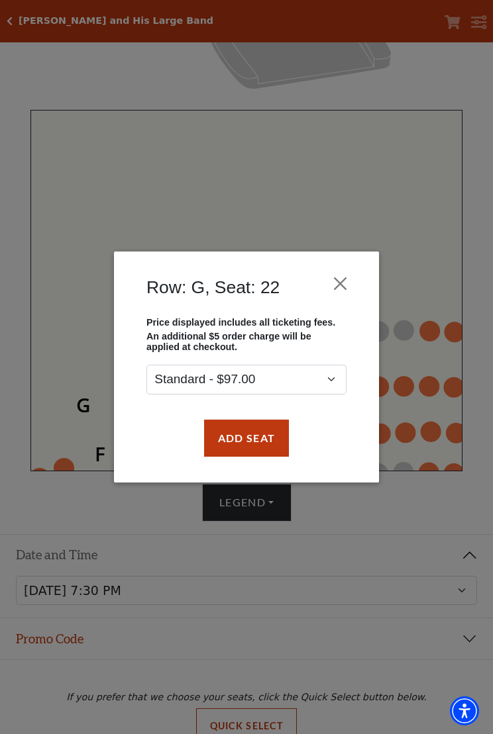 The image size is (493, 734). What do you see at coordinates (246, 342) in the screenshot?
I see `p: An additional $5 order charge will be applied at checkout.` at bounding box center [246, 342].